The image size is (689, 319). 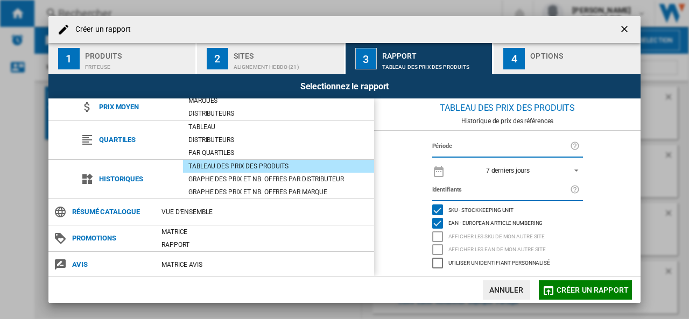 I want to click on ng-md-icon: getI18NText('BUTTONS.CLOSE_DIALOG'), so click(x=626, y=30).